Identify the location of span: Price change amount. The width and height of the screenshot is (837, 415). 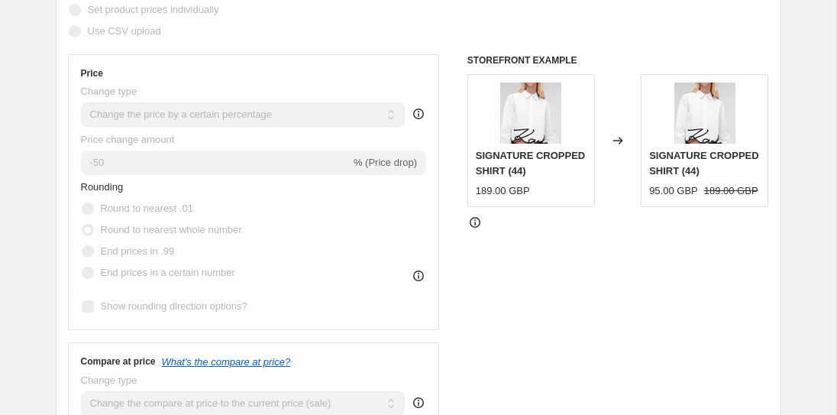
(128, 139).